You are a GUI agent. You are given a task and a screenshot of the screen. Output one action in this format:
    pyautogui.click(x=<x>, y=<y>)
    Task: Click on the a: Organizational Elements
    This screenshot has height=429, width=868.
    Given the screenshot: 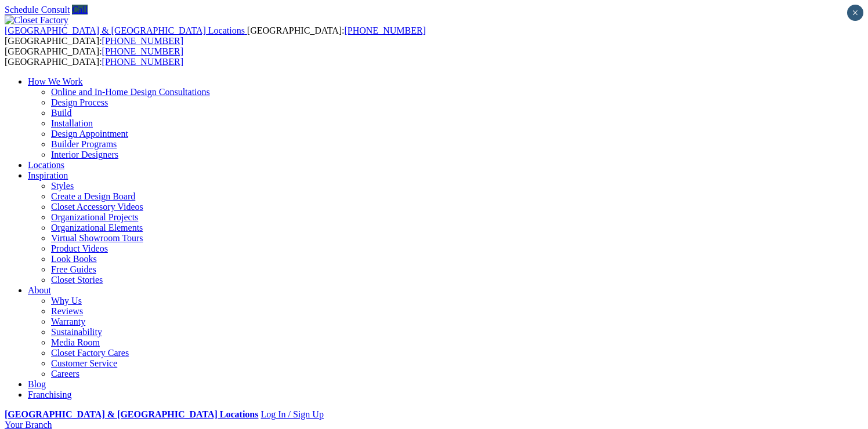 What is the action you would take?
    pyautogui.click(x=97, y=227)
    